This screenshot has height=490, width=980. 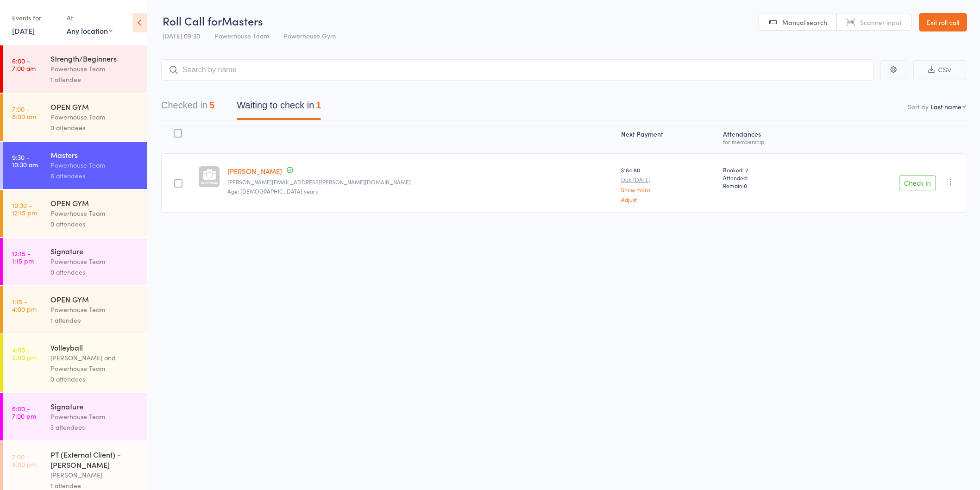 I want to click on button: Check in, so click(x=918, y=183).